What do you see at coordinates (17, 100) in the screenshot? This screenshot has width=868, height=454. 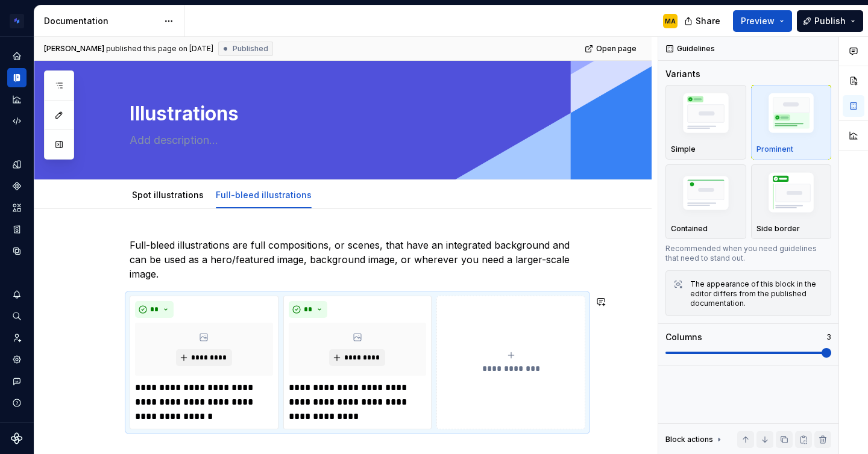 I see `a: Analytics` at bounding box center [17, 100].